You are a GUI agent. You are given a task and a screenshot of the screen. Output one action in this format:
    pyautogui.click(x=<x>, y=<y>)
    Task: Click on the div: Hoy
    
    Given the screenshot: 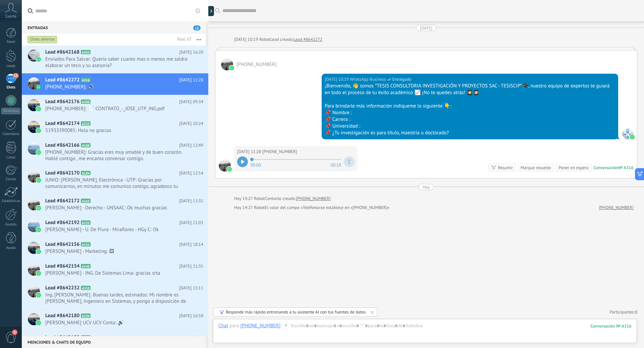 What is the action you would take?
    pyautogui.click(x=426, y=187)
    